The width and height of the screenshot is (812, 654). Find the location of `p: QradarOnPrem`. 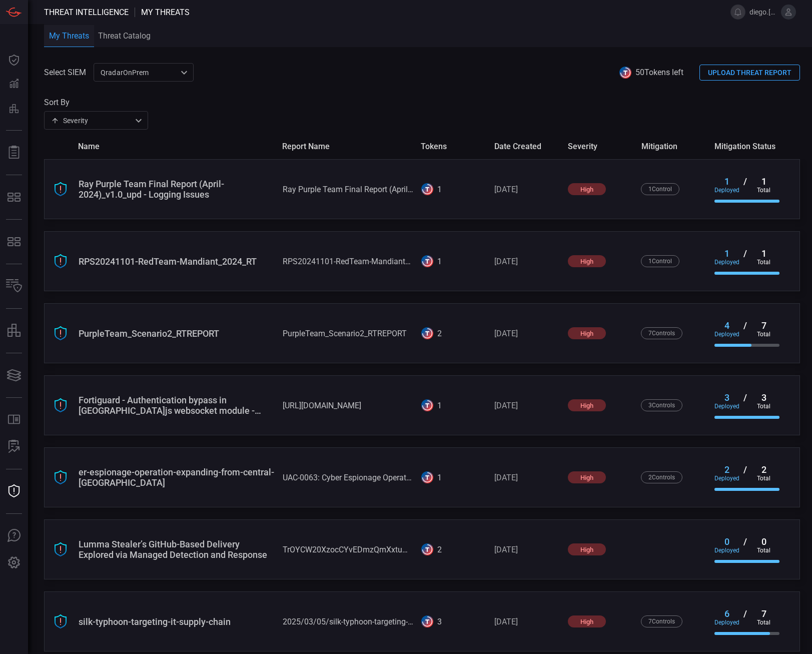

p: QradarOnPrem is located at coordinates (139, 72).